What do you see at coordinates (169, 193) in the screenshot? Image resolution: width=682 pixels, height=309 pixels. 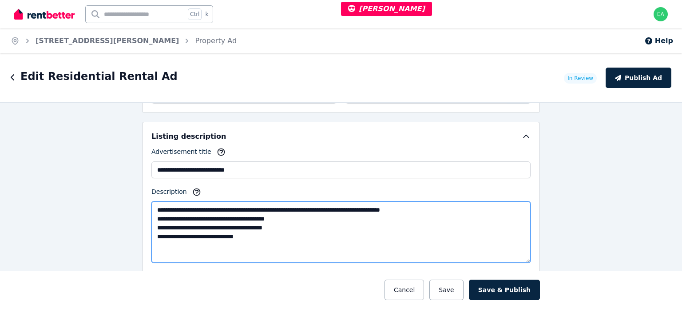 I see `label: Description` at bounding box center [169, 193].